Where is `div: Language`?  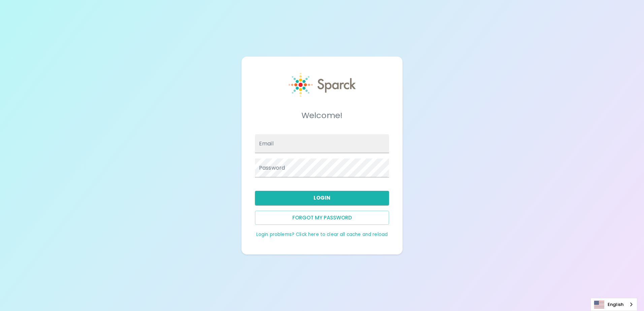 div: Language is located at coordinates (613, 305).